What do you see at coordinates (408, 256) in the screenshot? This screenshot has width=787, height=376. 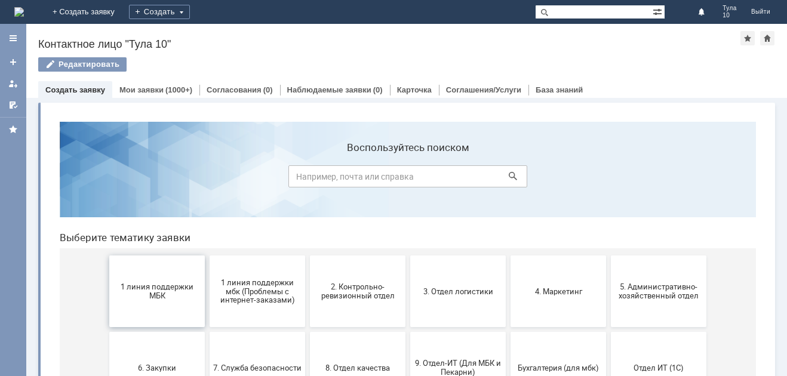 I see `button: 9. Отдел-ИТ (Для МБК и Пекарни)` at bounding box center [408, 256].